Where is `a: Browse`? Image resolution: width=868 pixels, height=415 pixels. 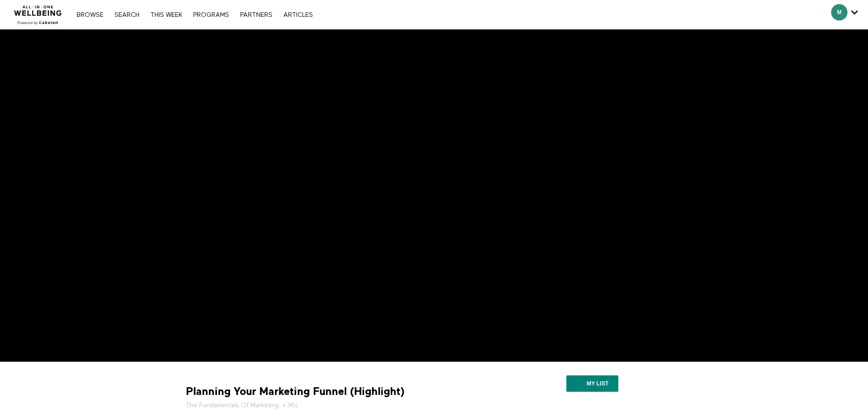
a: Browse is located at coordinates (90, 15).